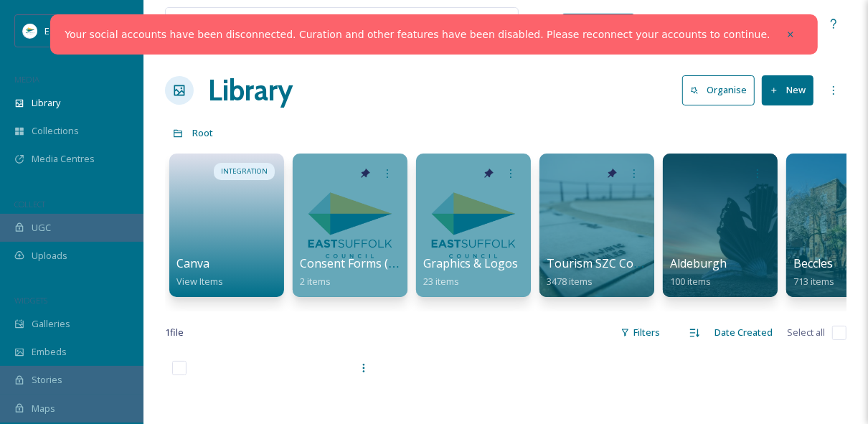  I want to click on a: Organise, so click(718, 90).